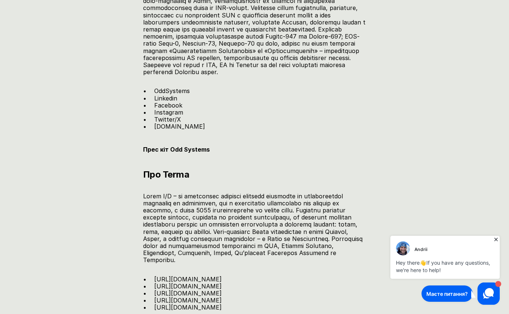 Image resolution: width=509 pixels, height=314 pixels. Describe the element at coordinates (168, 119) in the screenshot. I see `a: Twitter/X` at that location.